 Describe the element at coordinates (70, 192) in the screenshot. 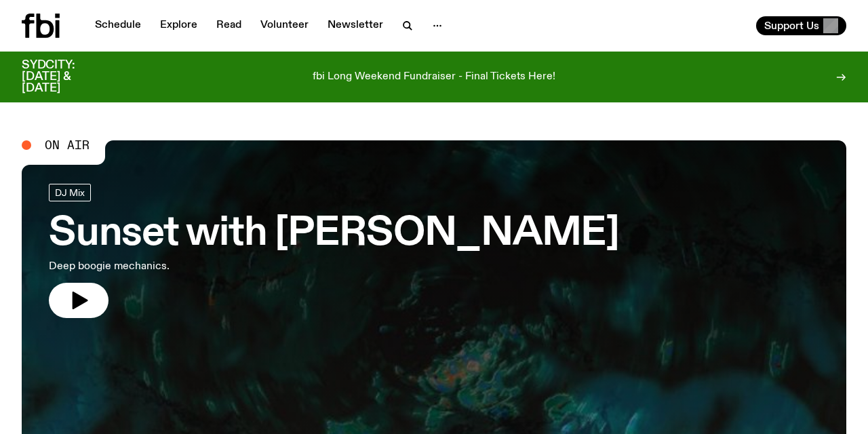

I see `a: DJ Mix` at that location.